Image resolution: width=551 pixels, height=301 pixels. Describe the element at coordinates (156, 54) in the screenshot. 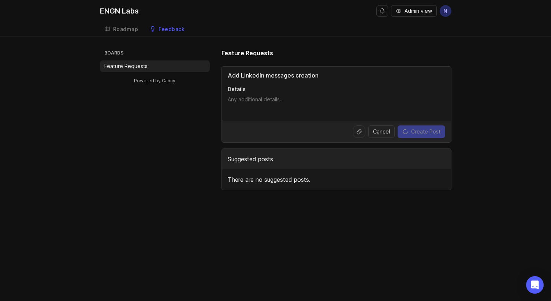

I see `h3: Boards` at that location.